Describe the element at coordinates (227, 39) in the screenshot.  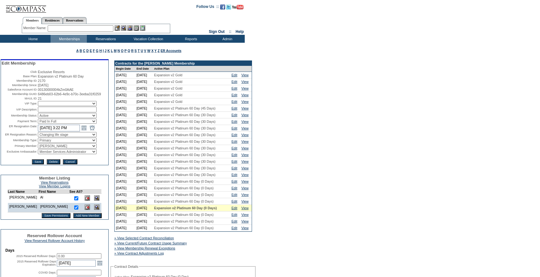
I see `td: Admin` at that location.